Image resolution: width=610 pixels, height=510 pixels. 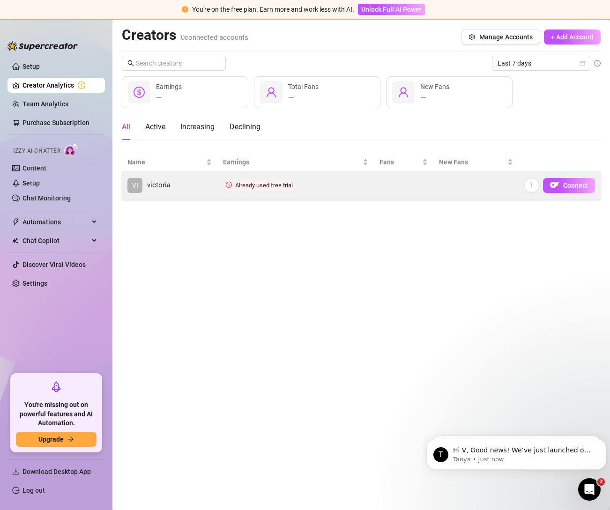 I want to click on a: Purchase Subscription, so click(x=60, y=123).